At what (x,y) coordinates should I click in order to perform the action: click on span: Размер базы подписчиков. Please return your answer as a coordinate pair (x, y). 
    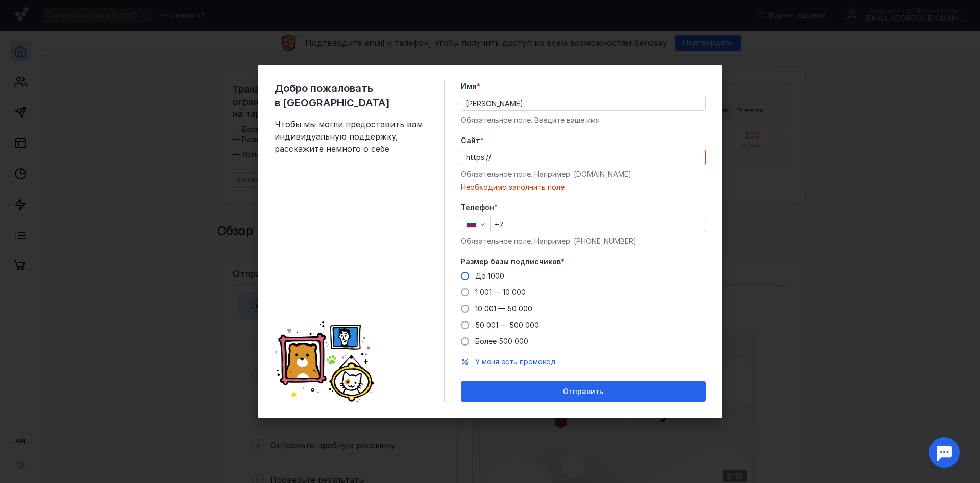
    Looking at the image, I should click on (511, 261).